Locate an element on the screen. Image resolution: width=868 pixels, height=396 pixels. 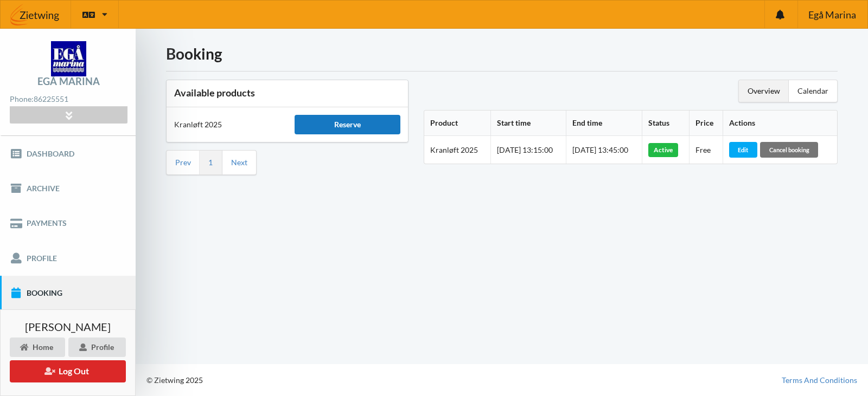
th: End time is located at coordinates (604, 123).